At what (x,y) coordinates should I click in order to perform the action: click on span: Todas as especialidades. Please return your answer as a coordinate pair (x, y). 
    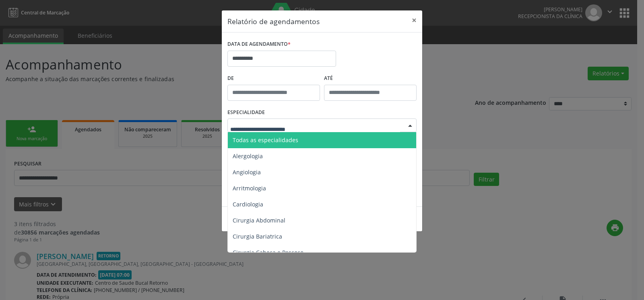
    Looking at the image, I should click on (265, 140).